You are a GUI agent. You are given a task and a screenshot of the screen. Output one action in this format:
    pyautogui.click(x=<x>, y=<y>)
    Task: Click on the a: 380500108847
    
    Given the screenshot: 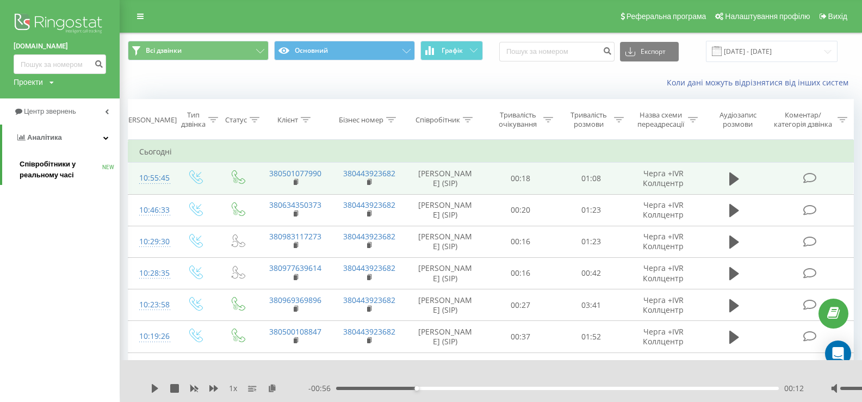 What is the action you would take?
    pyautogui.click(x=295, y=331)
    